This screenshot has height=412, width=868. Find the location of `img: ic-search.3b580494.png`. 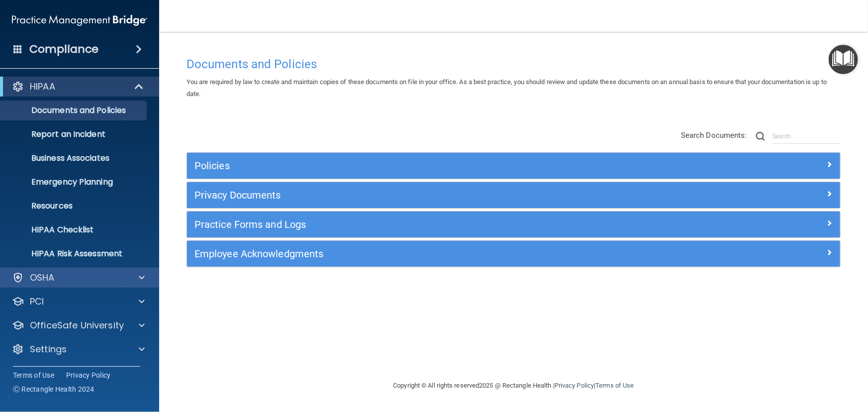

img: ic-search.3b580494.png is located at coordinates (761, 136).